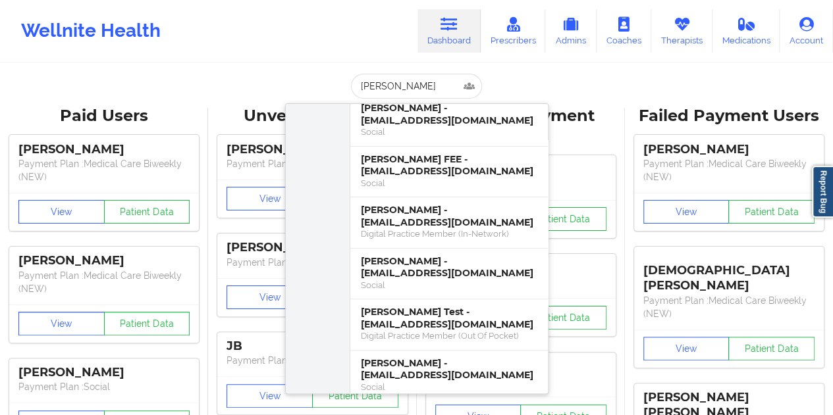  Describe the element at coordinates (806, 31) in the screenshot. I see `a: Account` at that location.